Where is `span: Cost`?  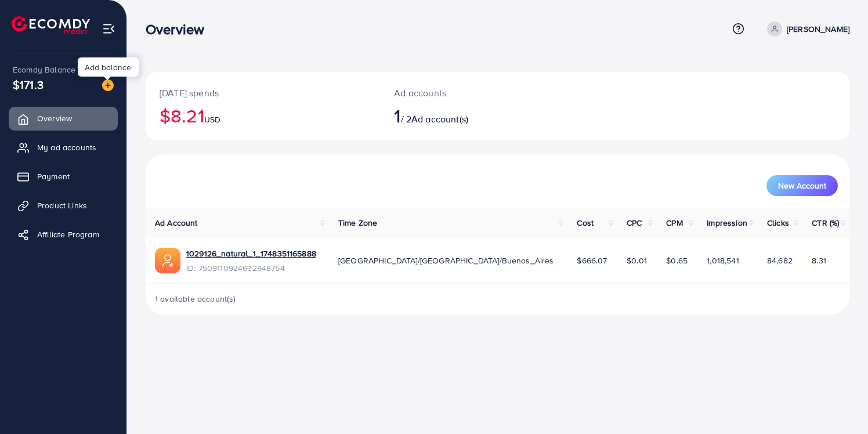 span: Cost is located at coordinates (585, 223).